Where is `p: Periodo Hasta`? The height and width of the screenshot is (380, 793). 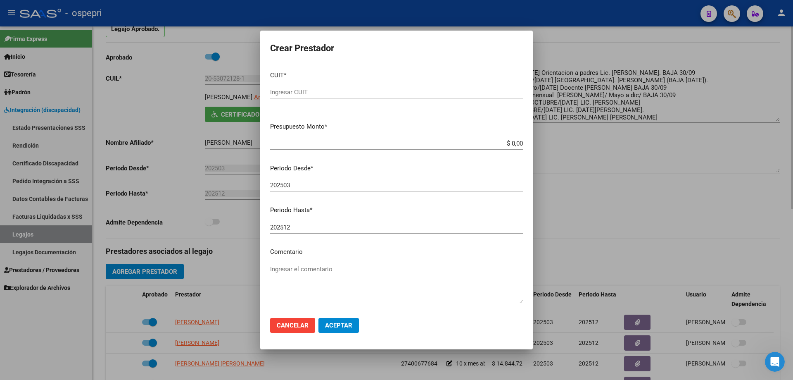 p: Periodo Hasta is located at coordinates (397, 210).